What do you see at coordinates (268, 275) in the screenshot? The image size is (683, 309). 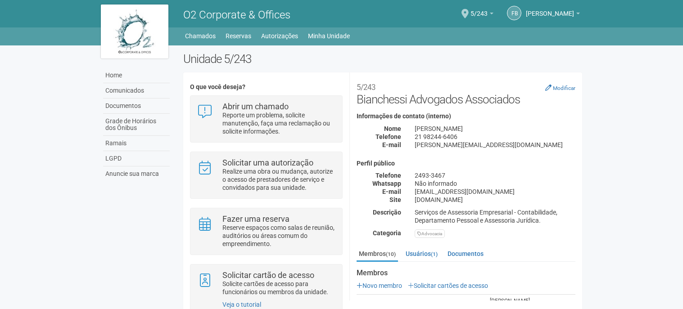 I see `strong: Solicitar cartão de acesso` at bounding box center [268, 275].